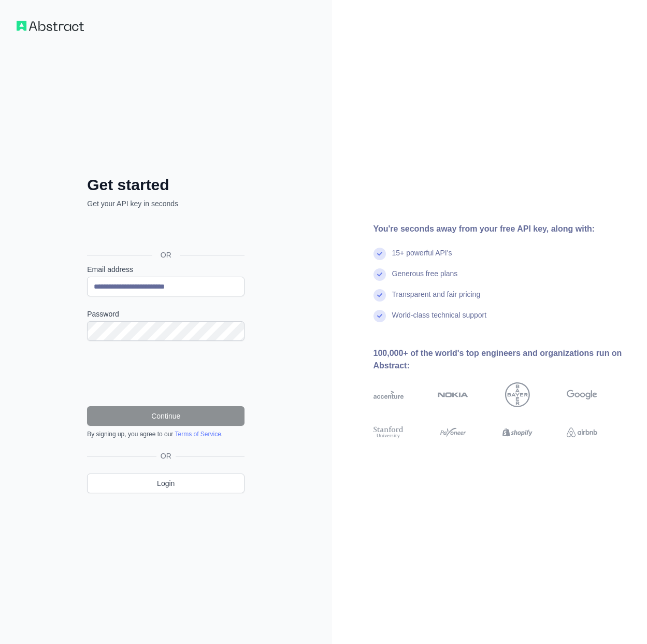  What do you see at coordinates (502, 229) in the screenshot?
I see `div: You're seconds away from your free API key, along with:` at bounding box center [502, 229].